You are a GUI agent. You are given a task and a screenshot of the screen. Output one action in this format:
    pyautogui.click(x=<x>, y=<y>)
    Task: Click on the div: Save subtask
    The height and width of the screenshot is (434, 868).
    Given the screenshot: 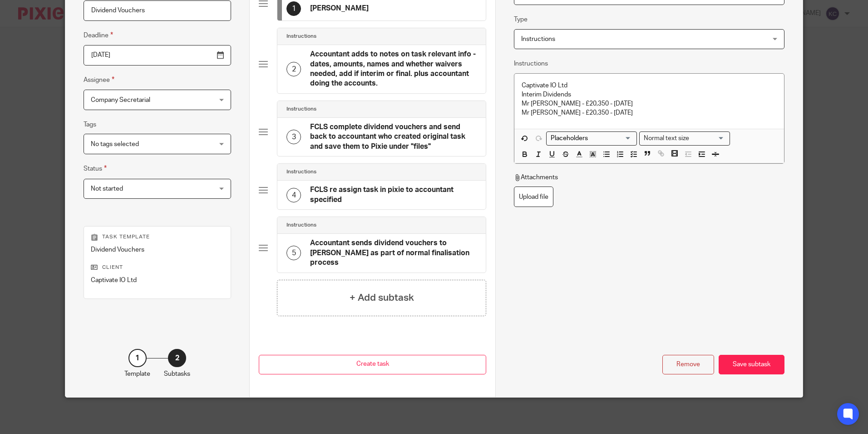 What is the action you would take?
    pyautogui.click(x=752, y=364)
    